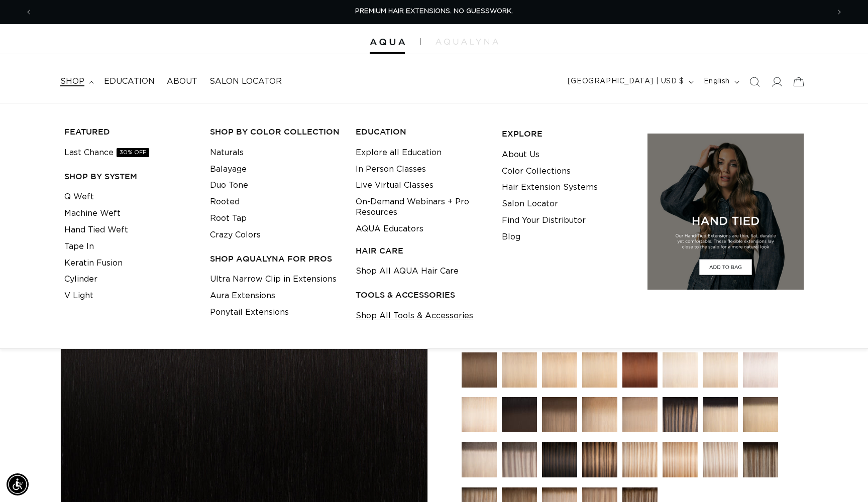 The width and height of the screenshot is (868, 502). Describe the element at coordinates (520, 417) in the screenshot. I see `a: 1B/4 Balayage - Q Weft` at that location.